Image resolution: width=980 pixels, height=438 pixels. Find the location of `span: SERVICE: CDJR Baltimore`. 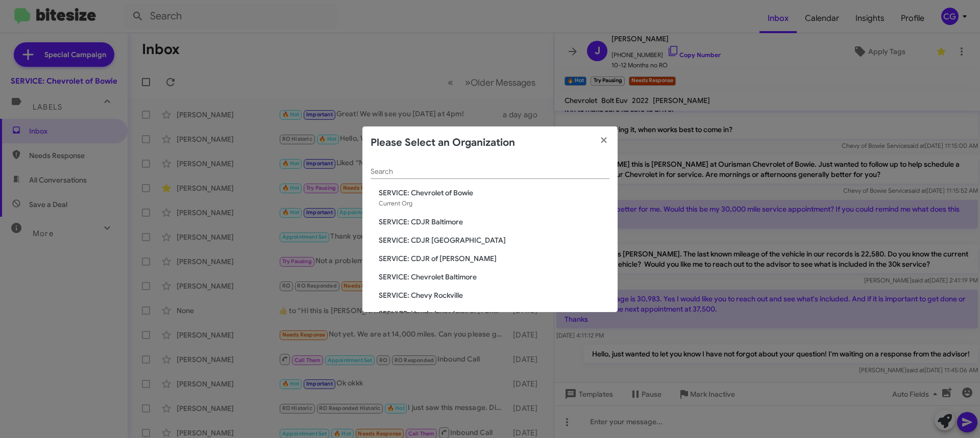

span: SERVICE: CDJR Baltimore is located at coordinates (494, 222).